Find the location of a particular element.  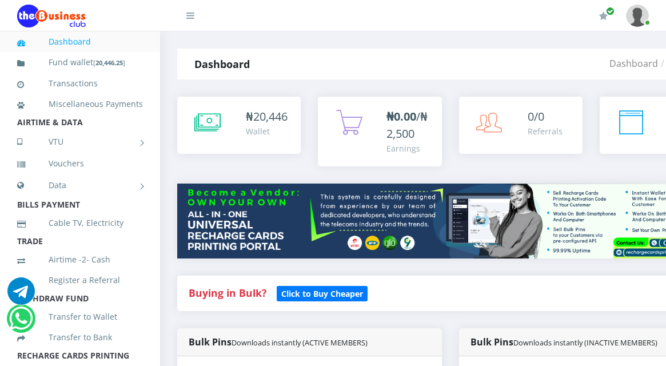

a: Transfer to Bank is located at coordinates (80, 337).